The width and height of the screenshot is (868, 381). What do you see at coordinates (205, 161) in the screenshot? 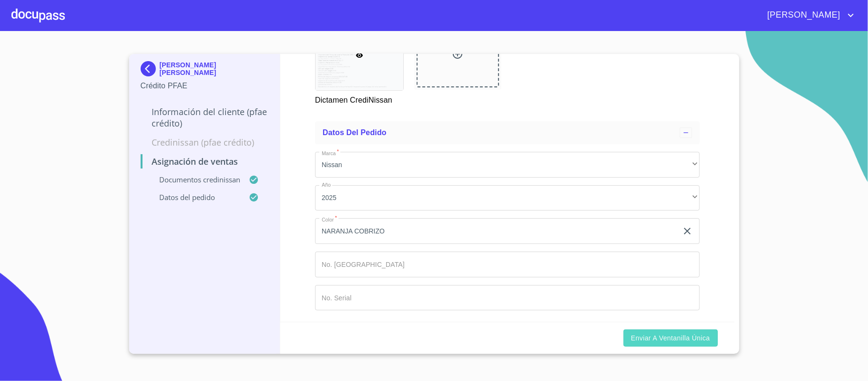
I see `p: Asignación de Ventas` at bounding box center [205, 161].